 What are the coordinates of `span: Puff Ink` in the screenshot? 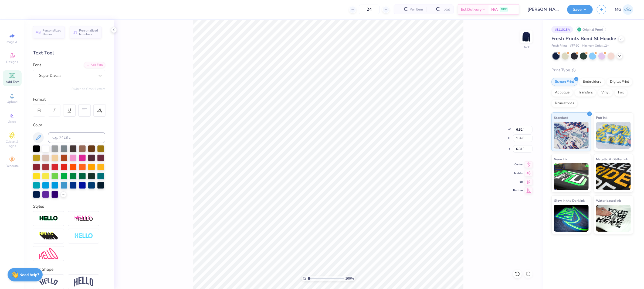 It's located at (602, 117).